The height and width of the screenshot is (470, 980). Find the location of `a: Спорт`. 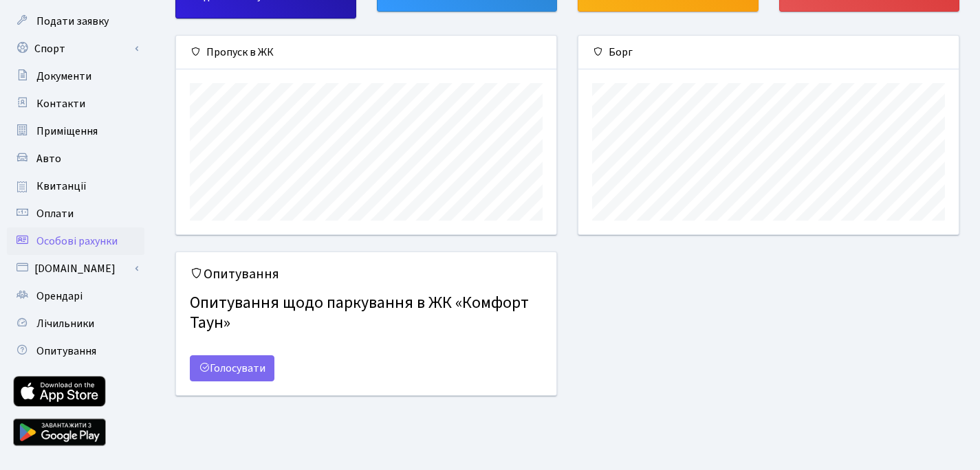

a: Спорт is located at coordinates (76, 49).